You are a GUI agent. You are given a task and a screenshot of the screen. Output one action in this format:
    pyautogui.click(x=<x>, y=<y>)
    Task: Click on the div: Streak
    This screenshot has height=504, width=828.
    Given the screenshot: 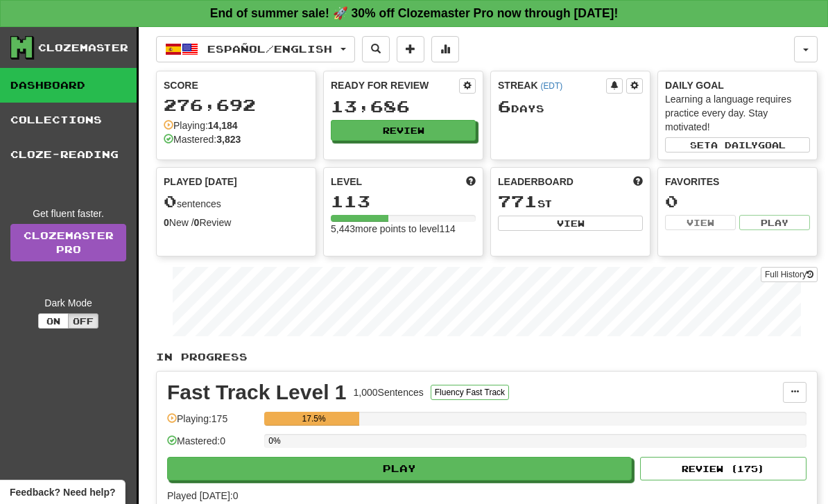 What is the action you would take?
    pyautogui.click(x=552, y=85)
    